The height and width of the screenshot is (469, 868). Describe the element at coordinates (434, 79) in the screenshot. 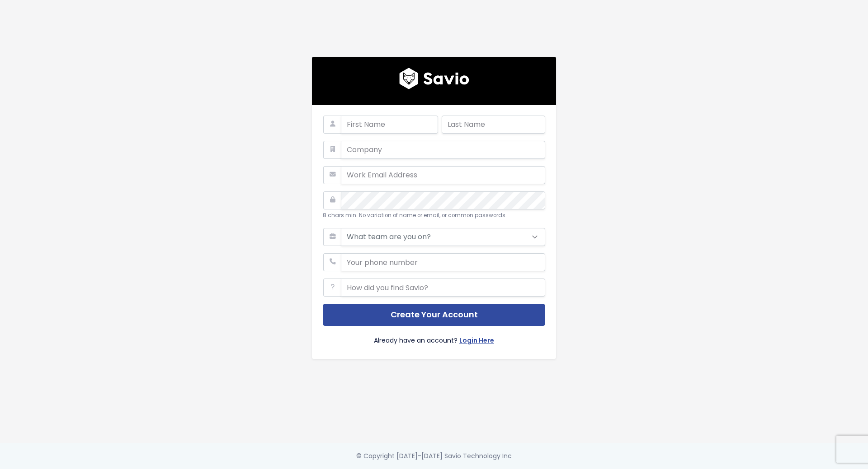

I see `img: logo600x187.a314fd40982d.png` at that location.